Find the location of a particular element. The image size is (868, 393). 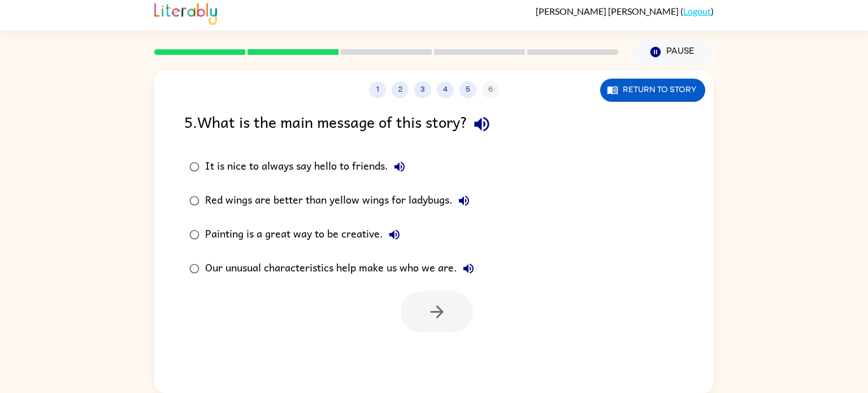

button: 3 is located at coordinates (423, 90).